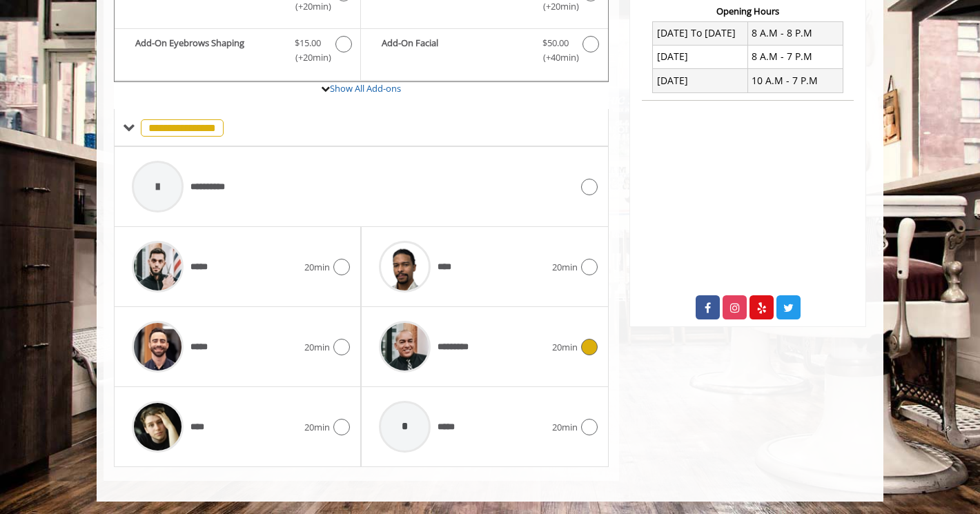  What do you see at coordinates (795, 81) in the screenshot?
I see `td: 10 A.M - 7 P.M` at bounding box center [795, 81].